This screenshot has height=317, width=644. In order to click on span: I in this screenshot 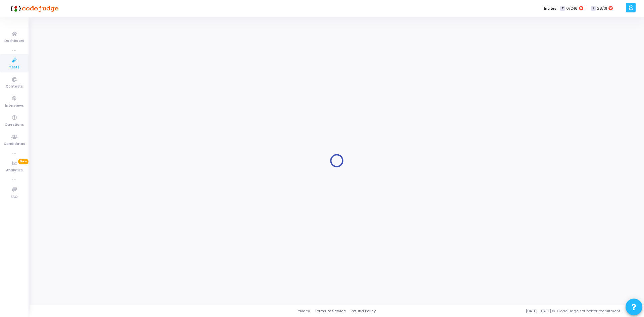, I will do `click(593, 9)`.